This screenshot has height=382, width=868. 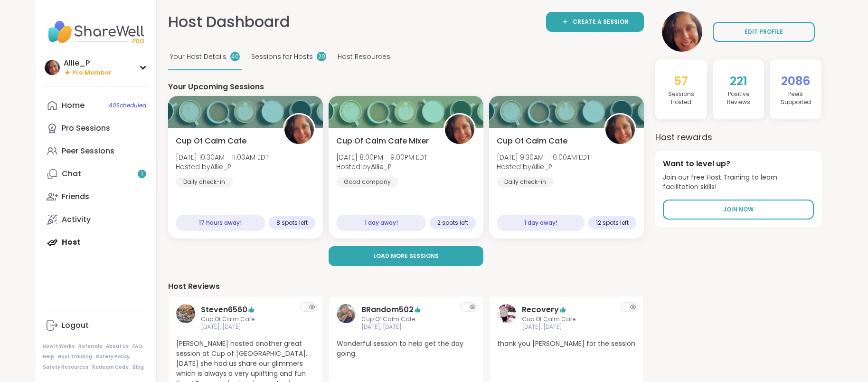 I want to click on h4: Host Reviews, so click(x=406, y=287).